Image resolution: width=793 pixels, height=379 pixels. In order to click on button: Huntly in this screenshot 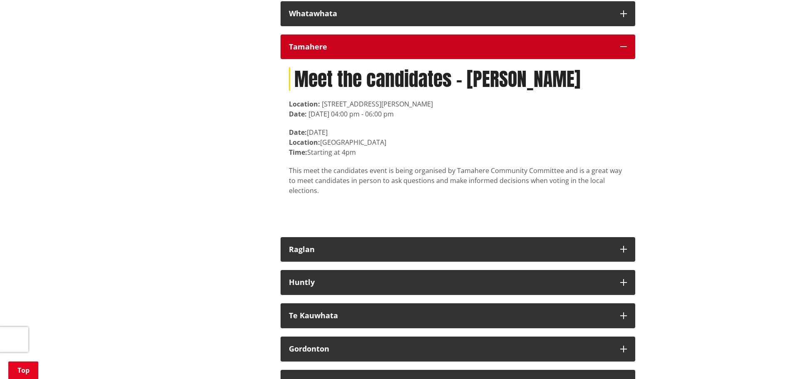, I will do `click(458, 283)`.